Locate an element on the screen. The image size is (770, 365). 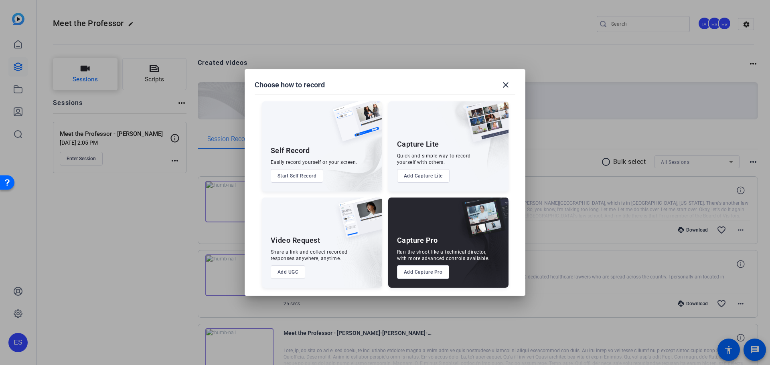
div: Easily record yourself or your screen. is located at coordinates (314, 162).